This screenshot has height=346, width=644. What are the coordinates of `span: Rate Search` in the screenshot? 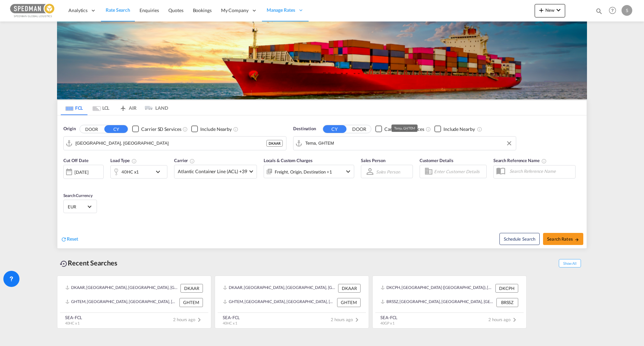 It's located at (118, 10).